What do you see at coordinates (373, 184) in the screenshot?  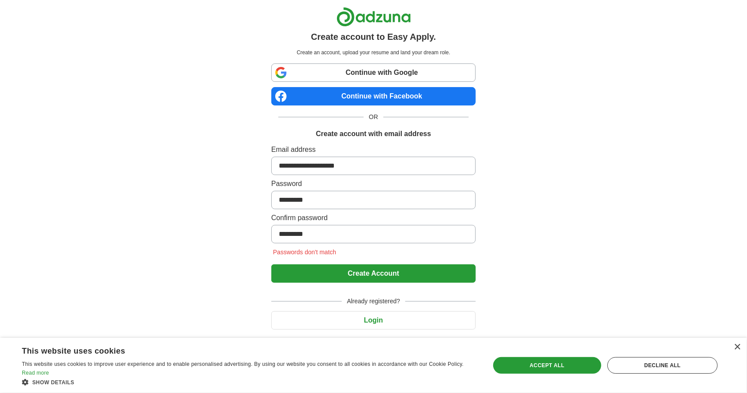 I see `label: Password` at bounding box center [373, 184].